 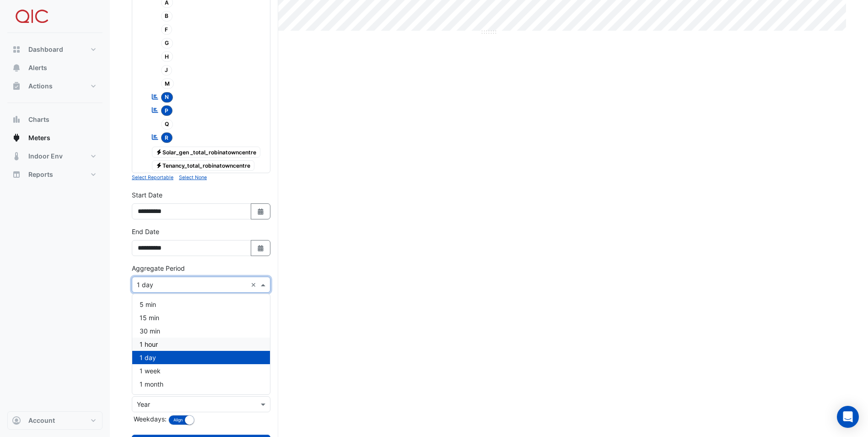 What do you see at coordinates (167, 43) in the screenshot?
I see `span: G` at bounding box center [167, 43].